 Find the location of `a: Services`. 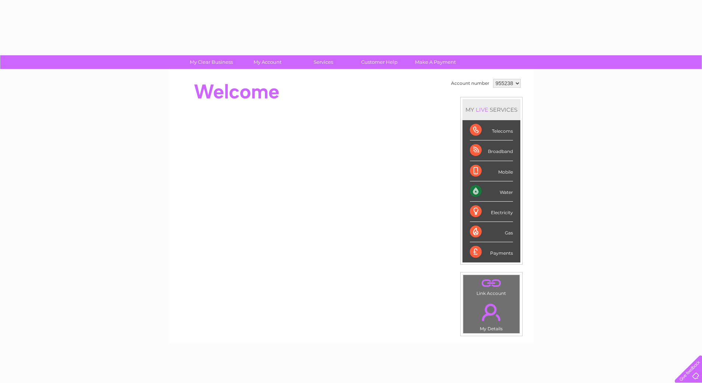

a: Services is located at coordinates (323, 62).